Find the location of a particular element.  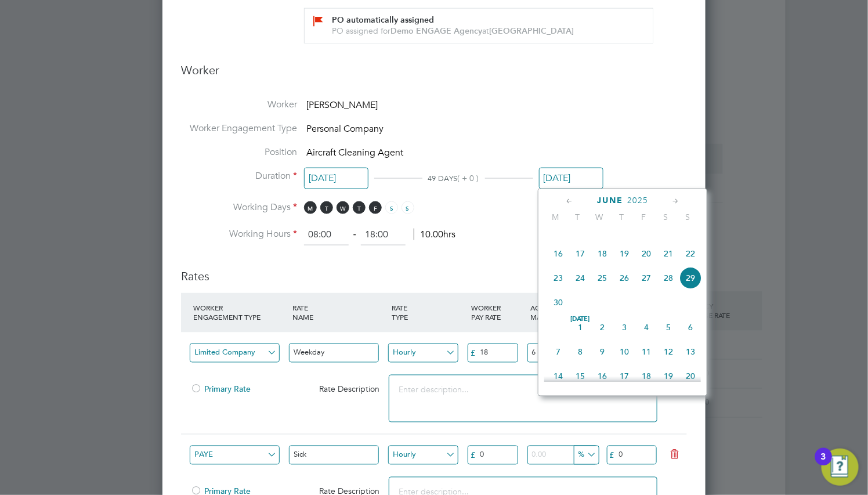

span: 24 is located at coordinates (580, 278).